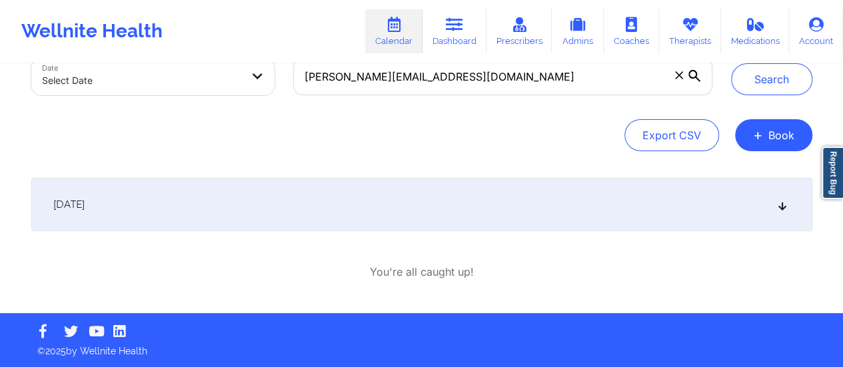 This screenshot has height=367, width=843. I want to click on input: Search Appointments, so click(503, 77).